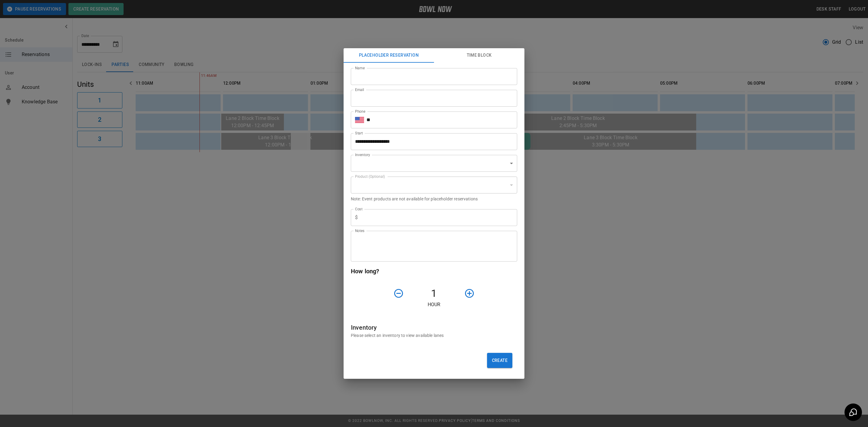  Describe the element at coordinates (360, 111) in the screenshot. I see `label: Phone` at that location.